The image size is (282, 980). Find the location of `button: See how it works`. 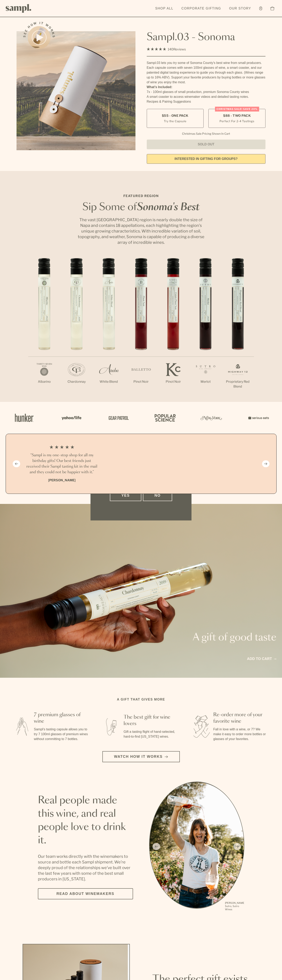

button: See how it works is located at coordinates (39, 38).